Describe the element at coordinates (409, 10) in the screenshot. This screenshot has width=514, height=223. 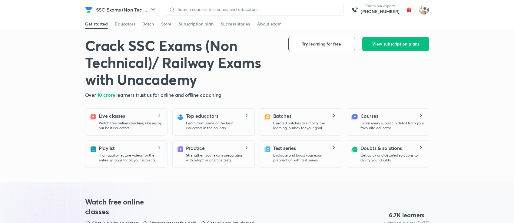
I see `img: avatar` at that location.